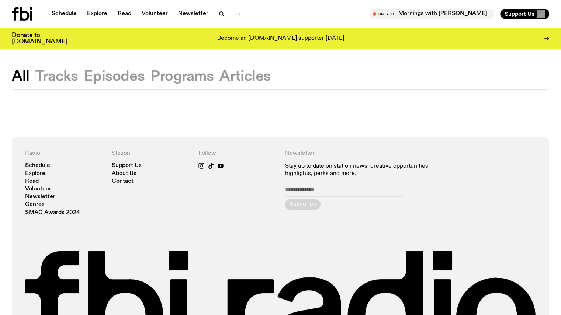 This screenshot has width=561, height=315. What do you see at coordinates (367, 154) in the screenshot?
I see `h4: Newsletter` at bounding box center [367, 154].